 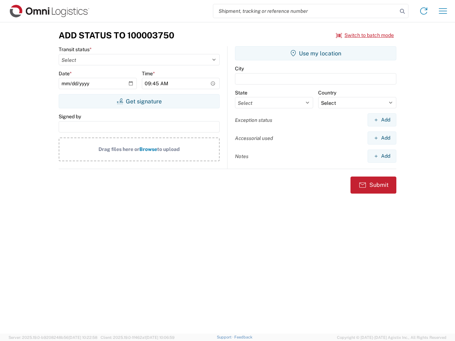 I want to click on label: Accessorial used, so click(x=254, y=138).